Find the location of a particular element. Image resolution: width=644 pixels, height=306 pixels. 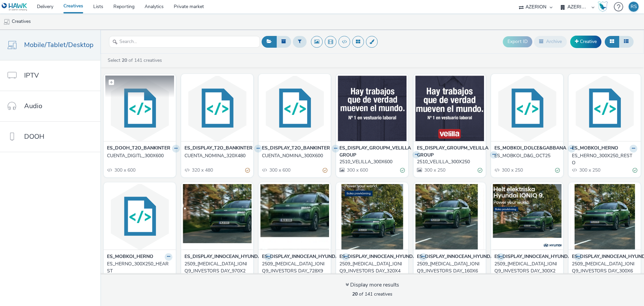

span: Audio is located at coordinates (33, 106).